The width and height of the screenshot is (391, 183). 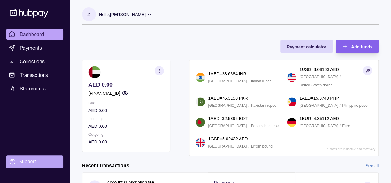 I want to click on span: Dashboard, so click(x=32, y=34).